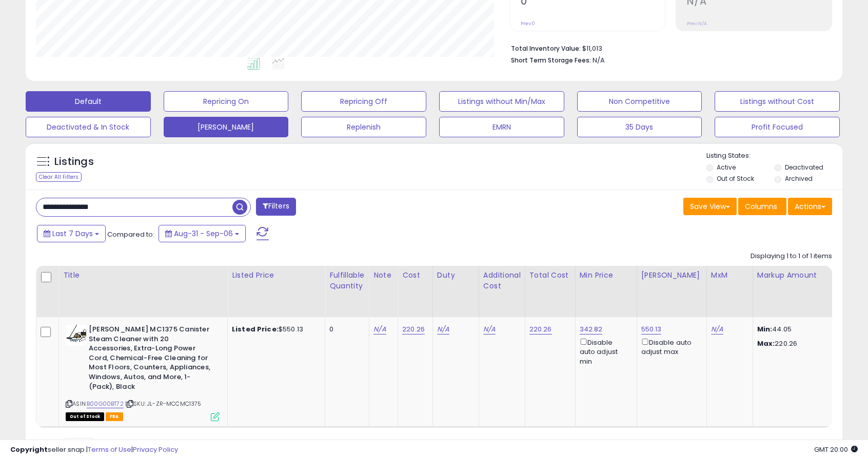 Image resolution: width=868 pixels, height=460 pixels. Describe the element at coordinates (163, 404) in the screenshot. I see `span: | SKU: JL-ZR-MCCMC1375` at that location.